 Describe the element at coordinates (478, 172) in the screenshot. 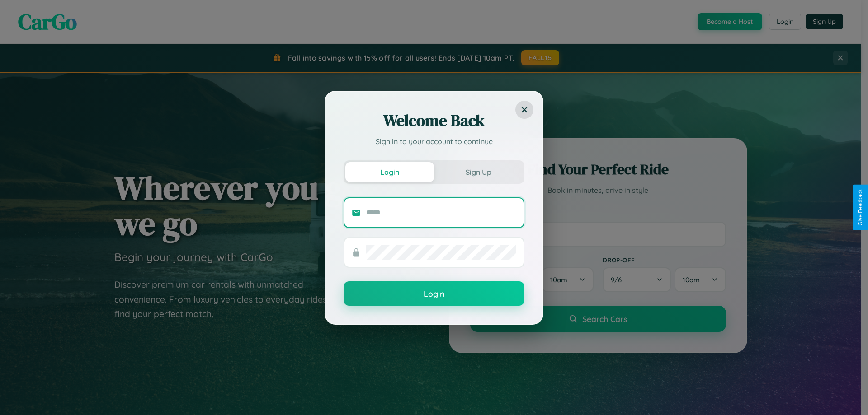

I see `button: Sign Up` at that location.